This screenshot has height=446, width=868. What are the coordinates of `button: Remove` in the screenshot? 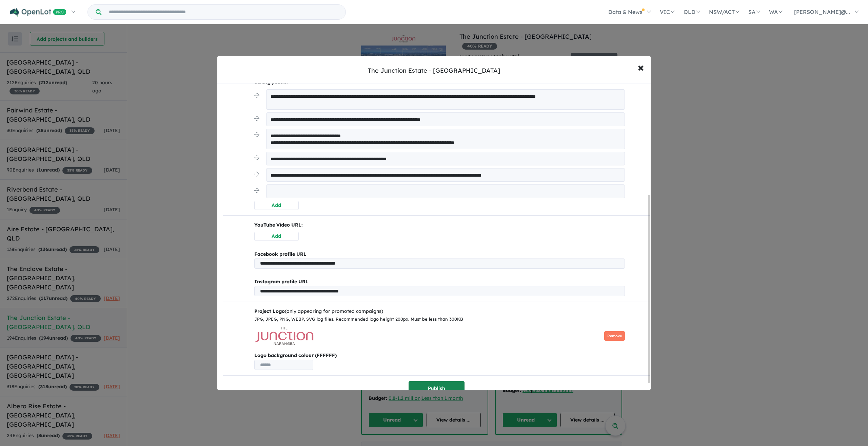 It's located at (615, 335).